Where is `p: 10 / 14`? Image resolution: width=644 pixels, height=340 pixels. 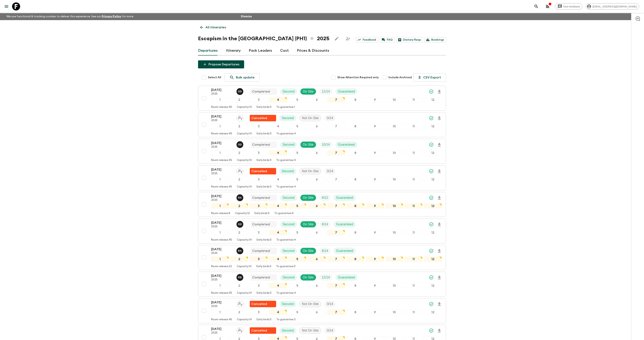
p: 10 / 14 is located at coordinates (326, 145).